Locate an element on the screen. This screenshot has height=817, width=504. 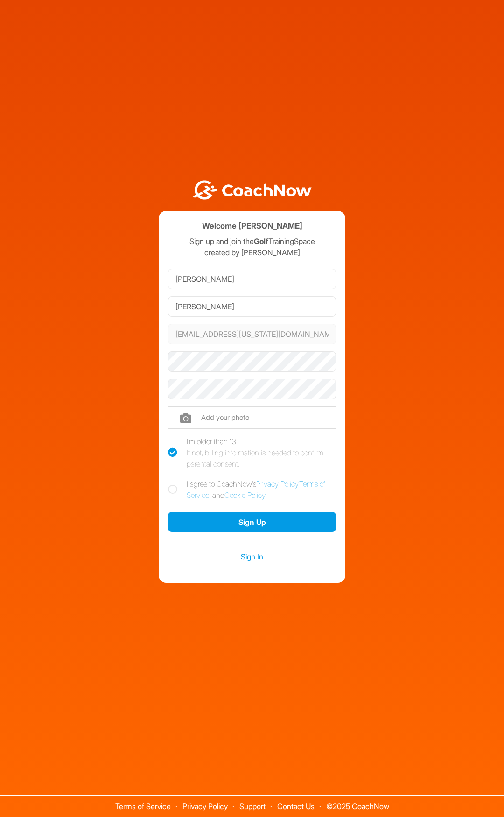
label: I agree to CoachNow's , , and . is located at coordinates (252, 490).